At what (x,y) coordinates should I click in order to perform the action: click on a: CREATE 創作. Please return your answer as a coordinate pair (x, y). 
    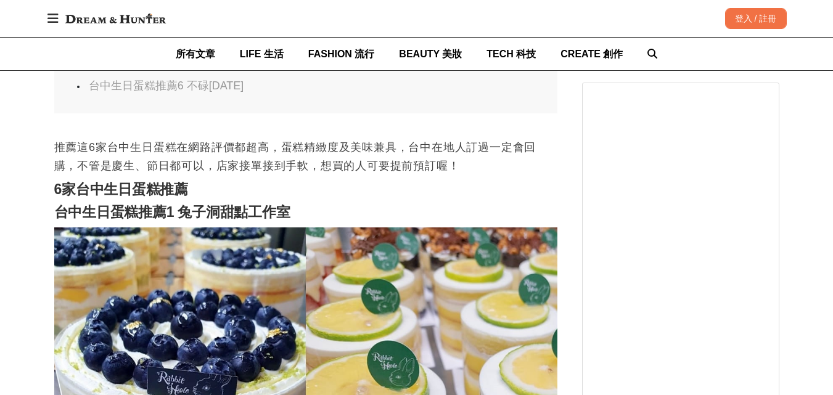
    Looking at the image, I should click on (591, 54).